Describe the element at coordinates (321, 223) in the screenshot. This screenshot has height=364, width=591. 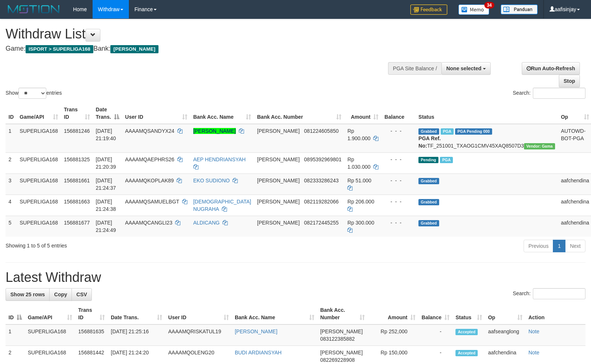
I see `span: Copy 082172445255 to clipboard` at that location.